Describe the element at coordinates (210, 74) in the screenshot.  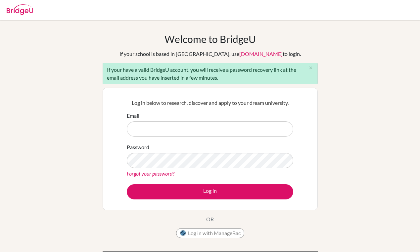
I see `div: If your have a valid BridgeU account, you will receive a password recovery link at the email addr...` at that location.